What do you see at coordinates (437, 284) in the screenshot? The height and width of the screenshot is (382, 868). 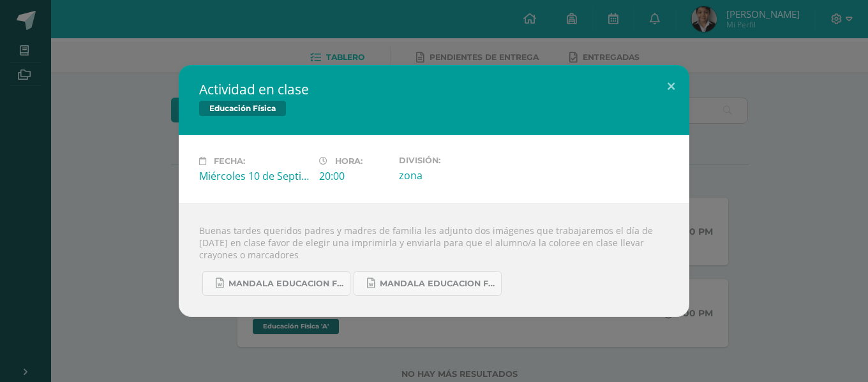 I see `span: Mandala educacion fisica 1.docx` at bounding box center [437, 284].